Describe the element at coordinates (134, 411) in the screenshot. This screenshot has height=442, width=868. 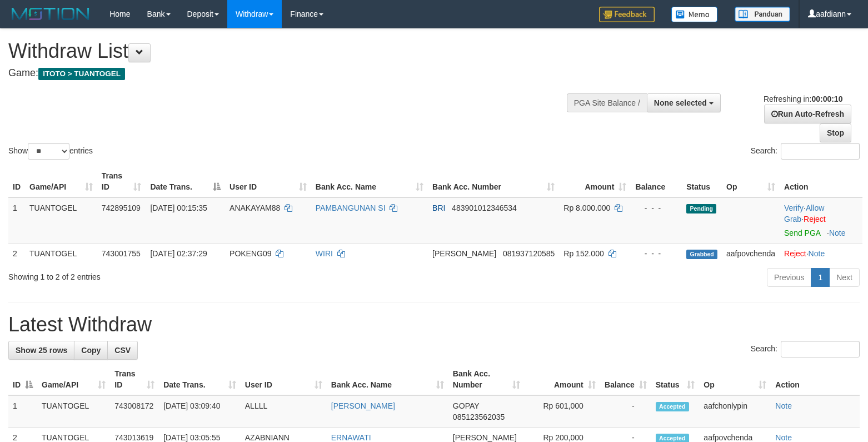
I see `td: 743008172` at that location.